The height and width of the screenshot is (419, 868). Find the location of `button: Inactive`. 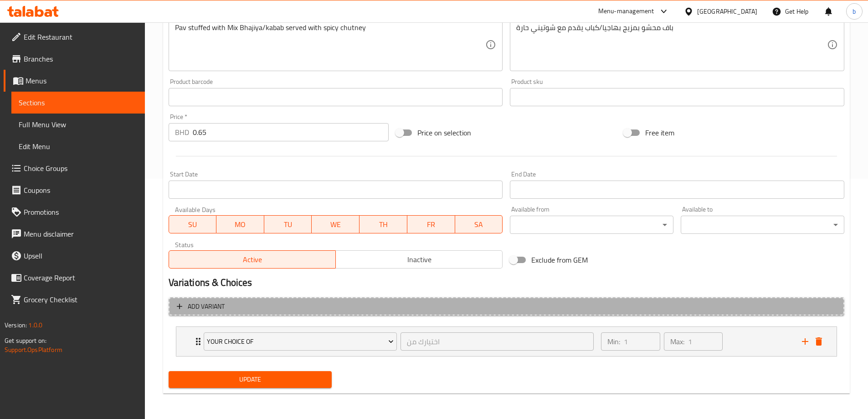

button: Inactive is located at coordinates (419, 260).